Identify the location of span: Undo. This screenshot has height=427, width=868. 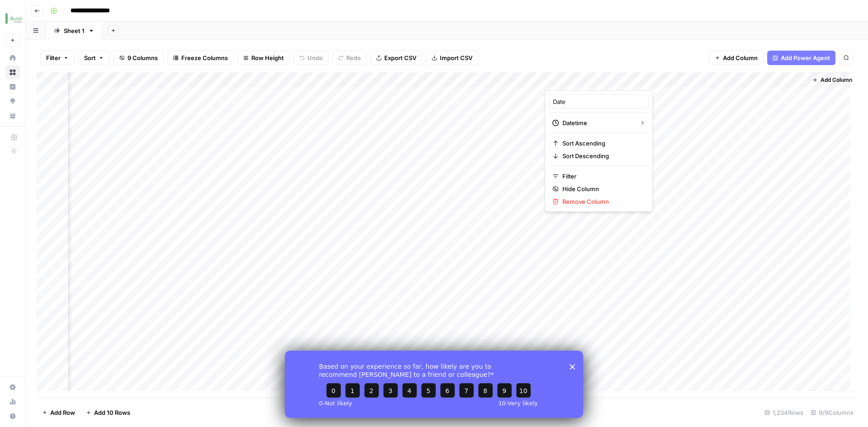
(315, 58).